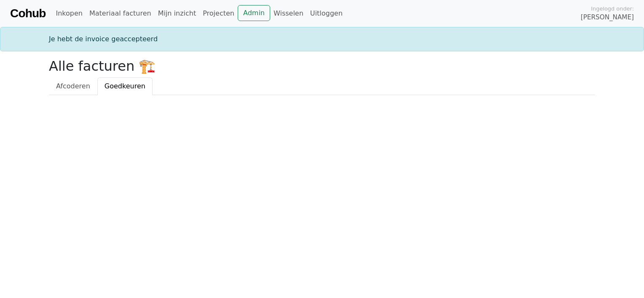 The height and width of the screenshot is (298, 644). I want to click on a: Goedkeuren, so click(125, 86).